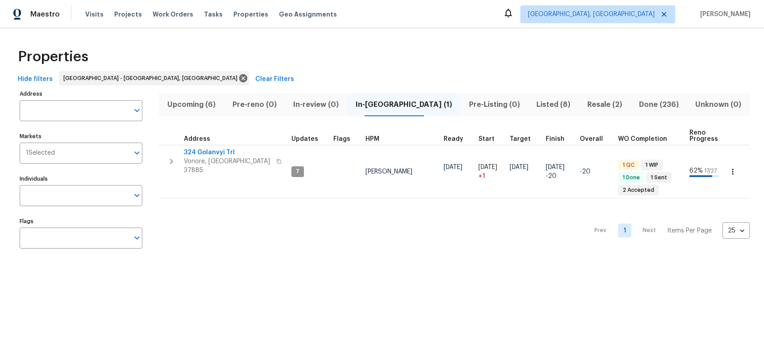 The height and width of the screenshot is (355, 764). Describe the element at coordinates (659, 177) in the screenshot. I see `span: 1 Sent` at that location.